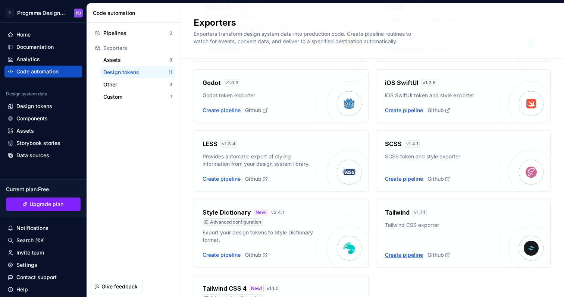 This screenshot has height=297, width=564. What do you see at coordinates (116, 287) in the screenshot?
I see `button: Give feedback` at bounding box center [116, 287].